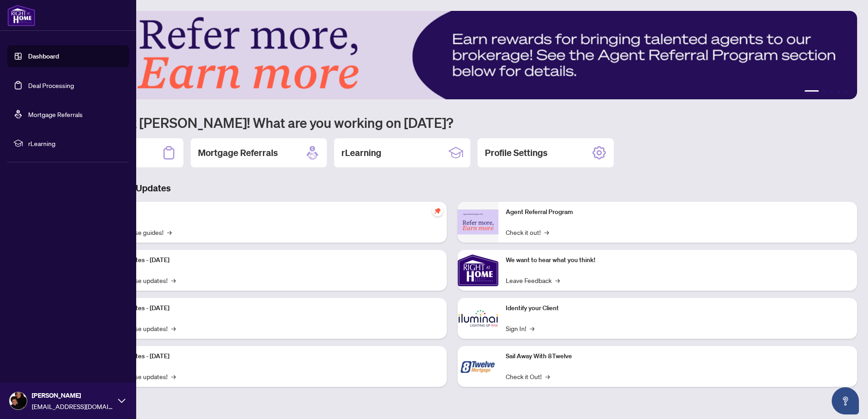 The height and width of the screenshot is (419, 868). Describe the element at coordinates (678, 261) in the screenshot. I see `p: We want to hear what you think!` at that location.